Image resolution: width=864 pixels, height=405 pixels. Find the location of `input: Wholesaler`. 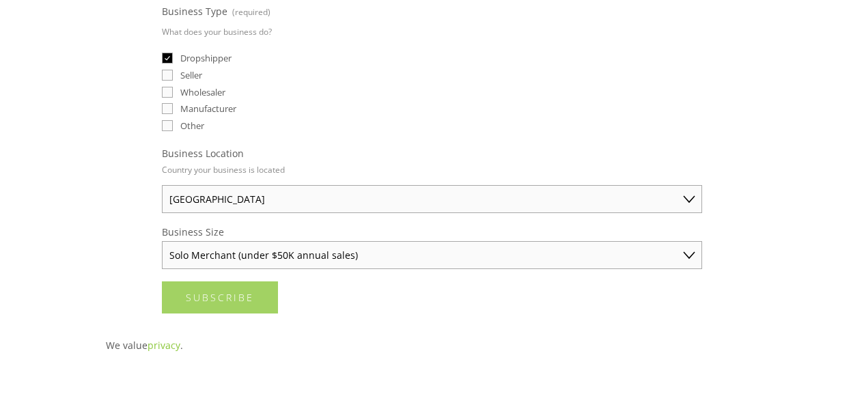

input: Wholesaler is located at coordinates (167, 92).